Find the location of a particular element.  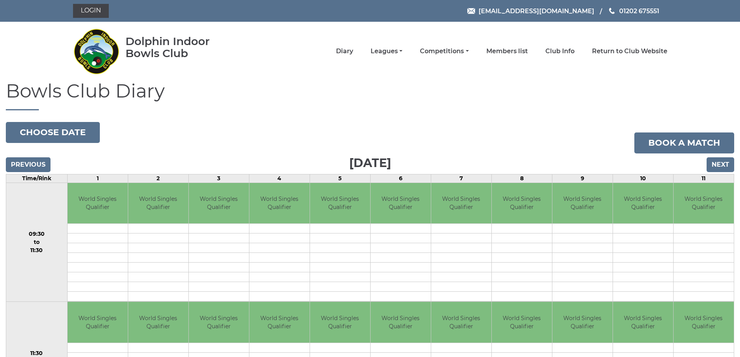

a: Diary is located at coordinates (345, 51).